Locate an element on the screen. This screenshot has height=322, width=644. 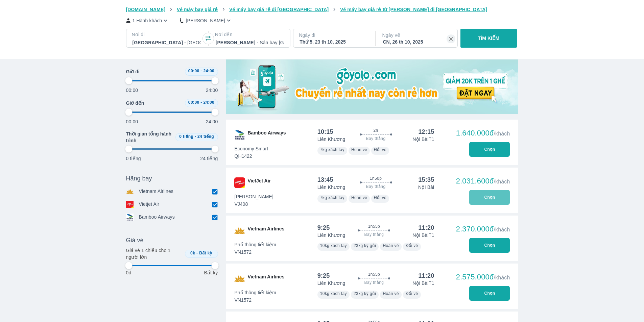
div: 15:35 is located at coordinates (426, 180).